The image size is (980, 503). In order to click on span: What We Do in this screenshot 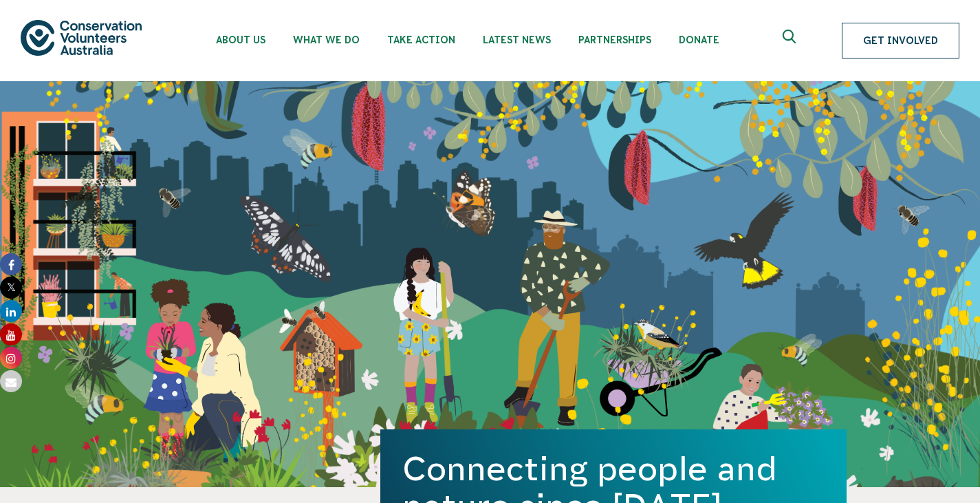, I will do `click(326, 40)`.